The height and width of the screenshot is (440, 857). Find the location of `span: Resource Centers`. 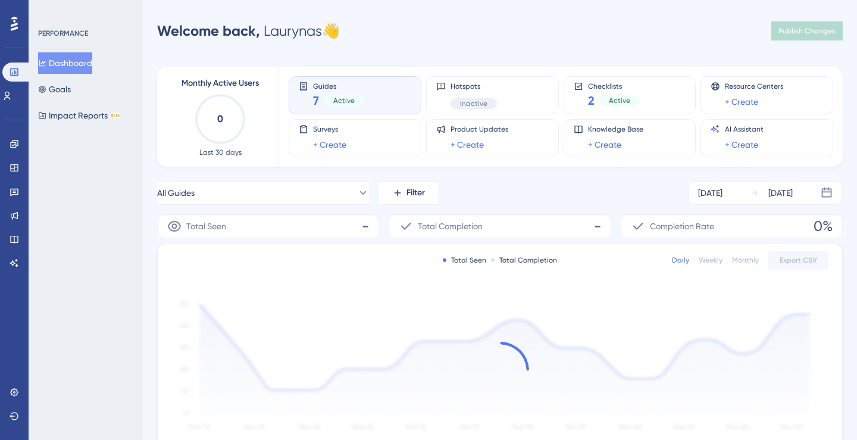

span: Resource Centers is located at coordinates (754, 86).